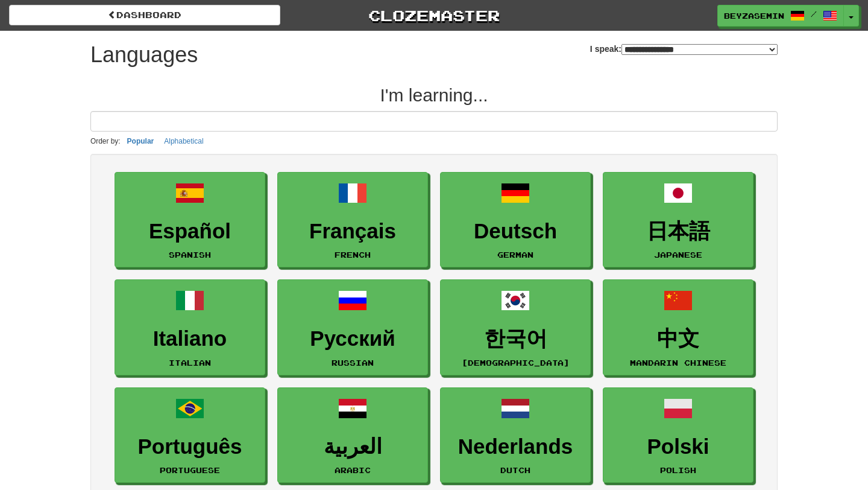 The image size is (868, 490). Describe the element at coordinates (190, 362) in the screenshot. I see `small: Italian` at that location.